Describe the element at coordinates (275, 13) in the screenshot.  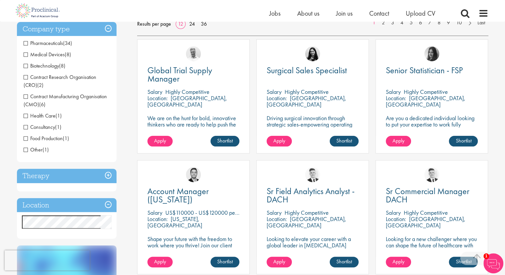
I see `a: Jobs` at that location.